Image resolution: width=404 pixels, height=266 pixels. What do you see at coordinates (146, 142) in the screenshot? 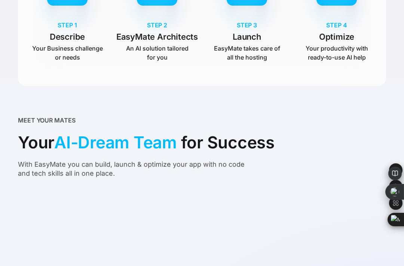
I see `div: Your` at bounding box center [146, 142].